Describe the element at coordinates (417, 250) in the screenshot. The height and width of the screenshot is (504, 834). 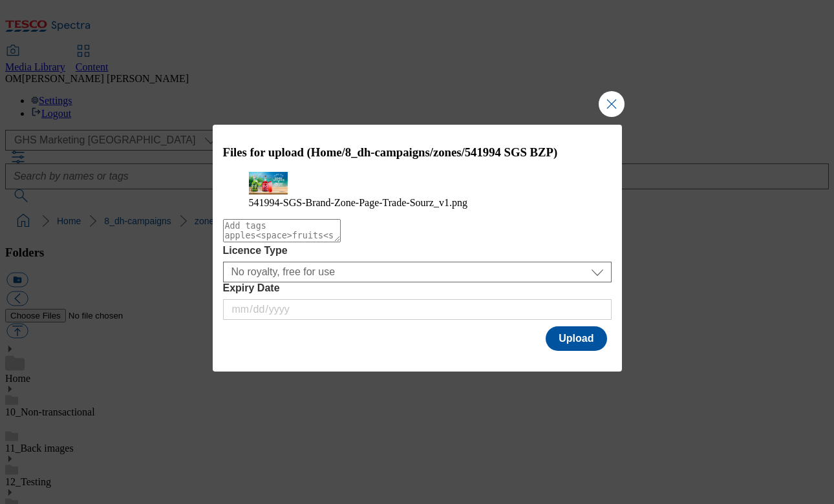
I see `label: Licence Type` at that location.